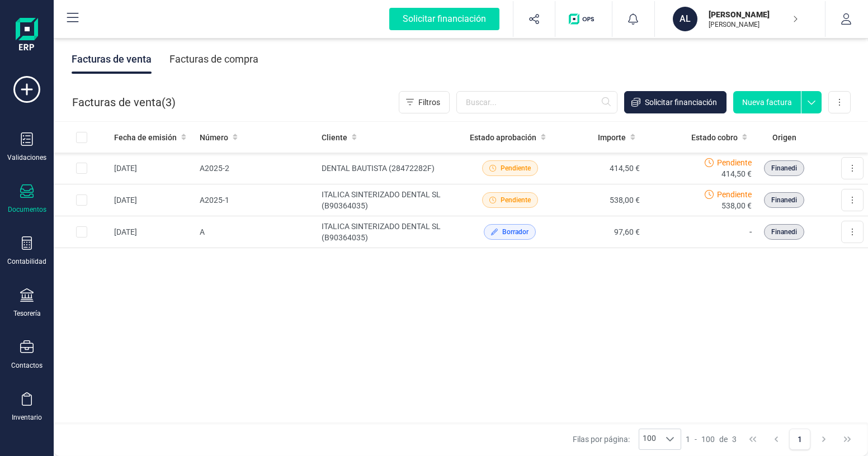 Image resolution: width=868 pixels, height=456 pixels. I want to click on button: Filtros, so click(424, 102).